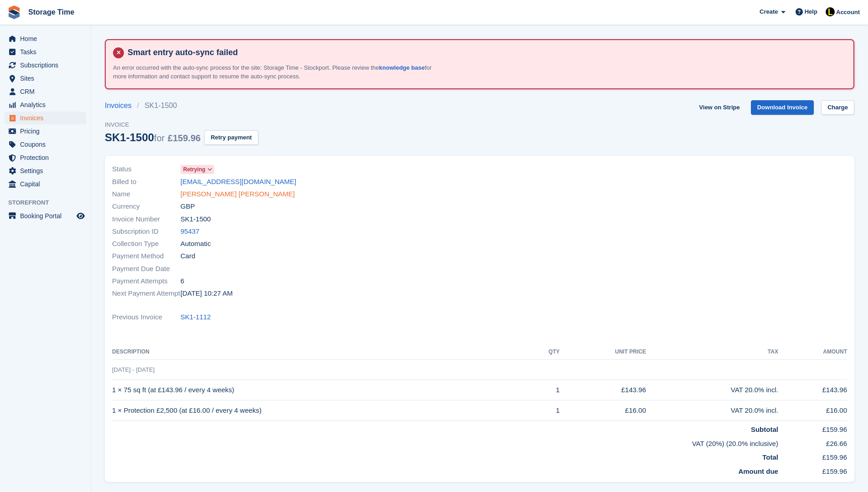  What do you see at coordinates (190, 231) in the screenshot?
I see `a: 95437` at bounding box center [190, 231].